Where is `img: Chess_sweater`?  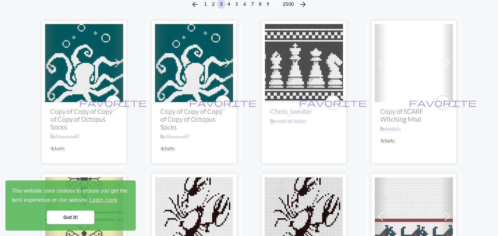 img: Chess_sweater is located at coordinates (304, 63).